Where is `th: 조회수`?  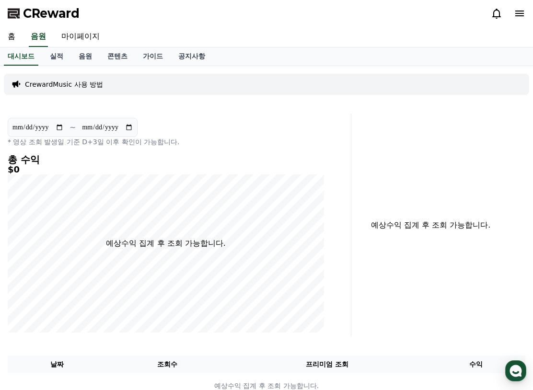 th: 조회수 is located at coordinates (167, 364).